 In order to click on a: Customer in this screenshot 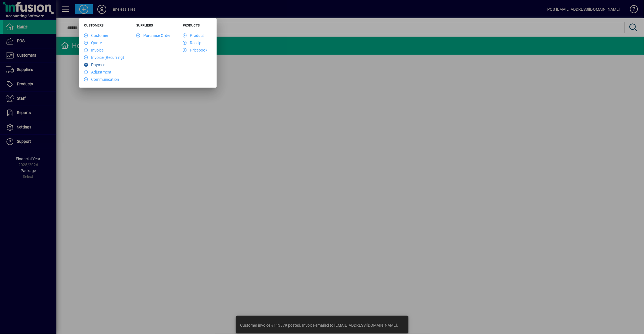, I will do `click(96, 35)`.